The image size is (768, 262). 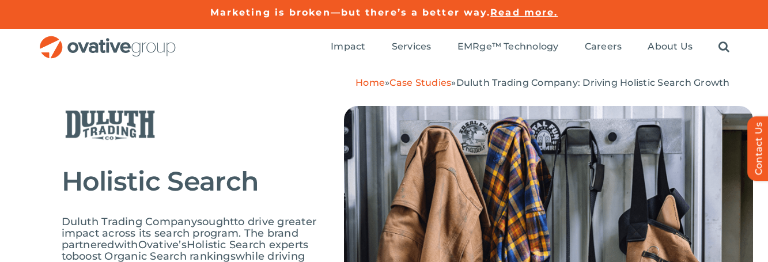 I want to click on span: Duluth Trading Company: Driving Holistic Search Growth, so click(x=593, y=82).